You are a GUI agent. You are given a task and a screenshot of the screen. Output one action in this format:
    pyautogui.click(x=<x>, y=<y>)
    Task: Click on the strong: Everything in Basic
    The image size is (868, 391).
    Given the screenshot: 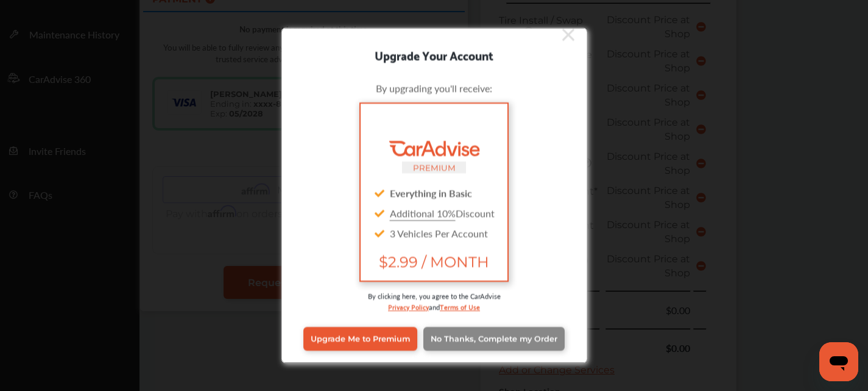 What is the action you would take?
    pyautogui.click(x=431, y=192)
    